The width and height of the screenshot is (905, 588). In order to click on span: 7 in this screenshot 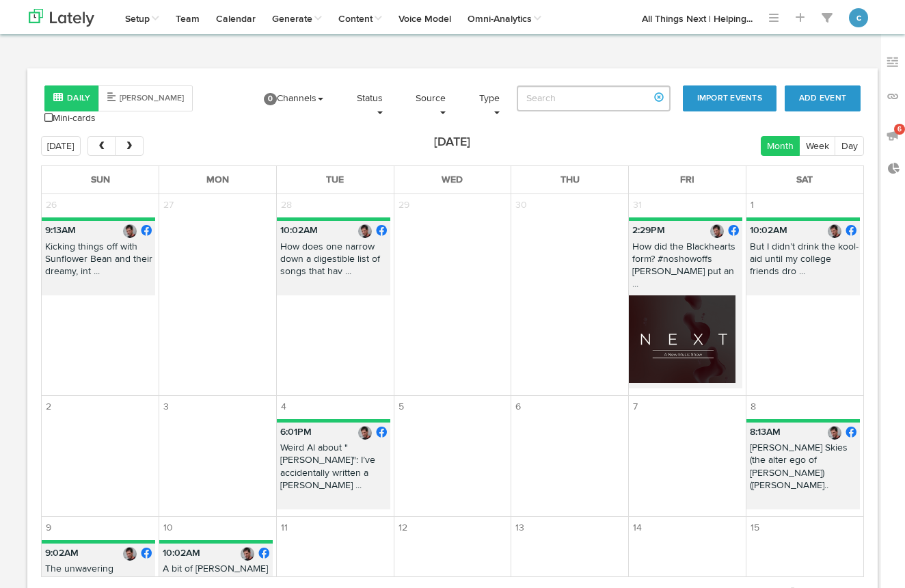, I will do `click(635, 406)`.